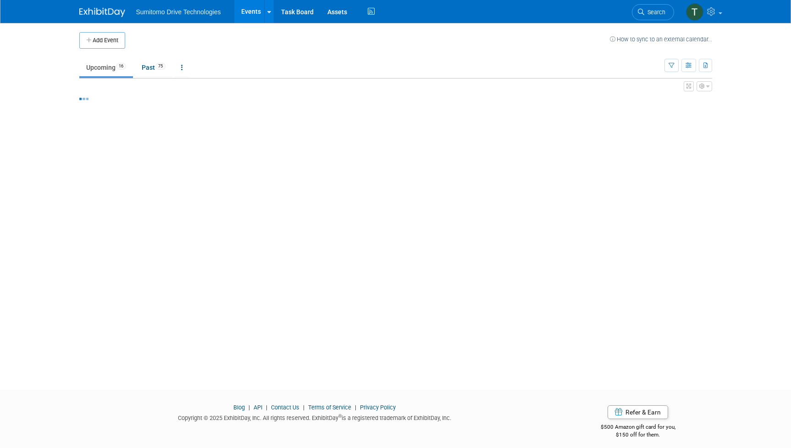  I want to click on img: Taylor Mobley, so click(695, 12).